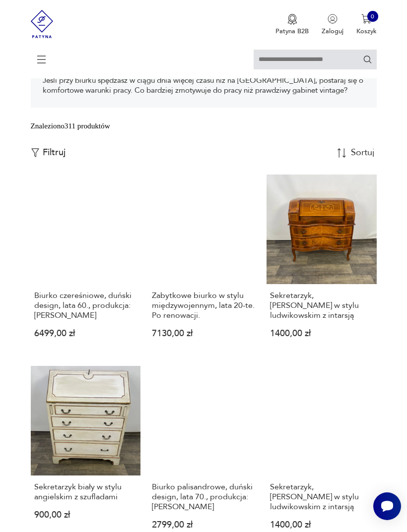  I want to click on p: Filtruj, so click(54, 153).